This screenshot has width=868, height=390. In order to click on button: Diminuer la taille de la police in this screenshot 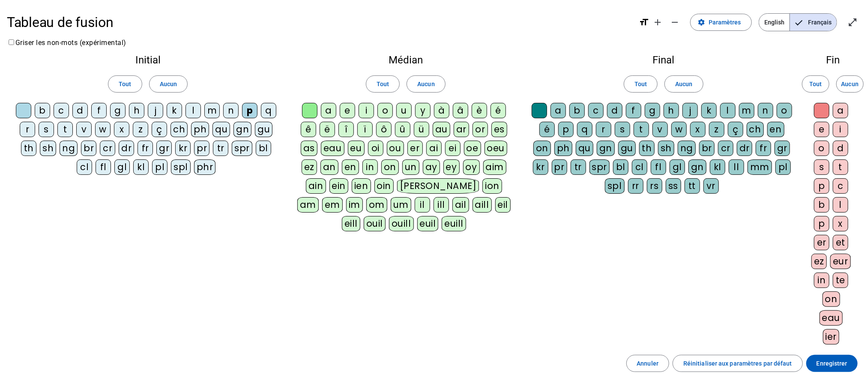, I will do `click(675, 22)`.